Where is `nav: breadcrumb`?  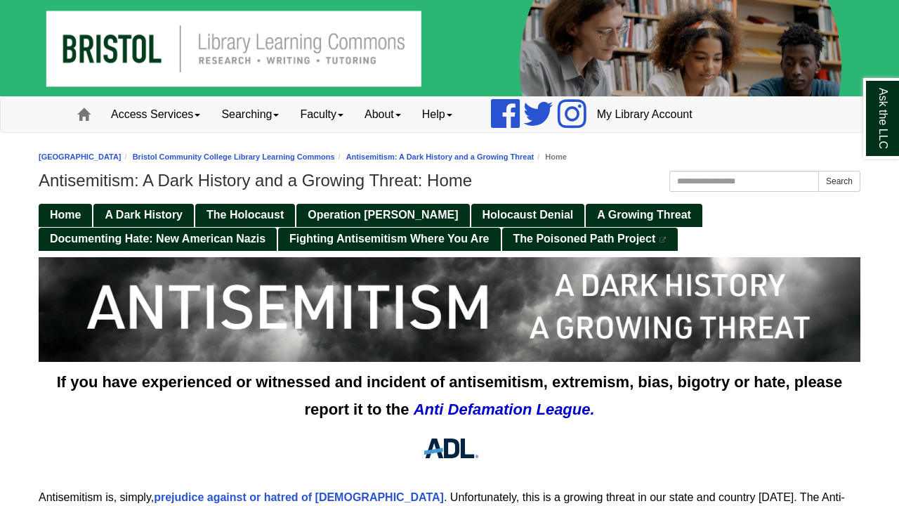 nav: breadcrumb is located at coordinates (450, 157).